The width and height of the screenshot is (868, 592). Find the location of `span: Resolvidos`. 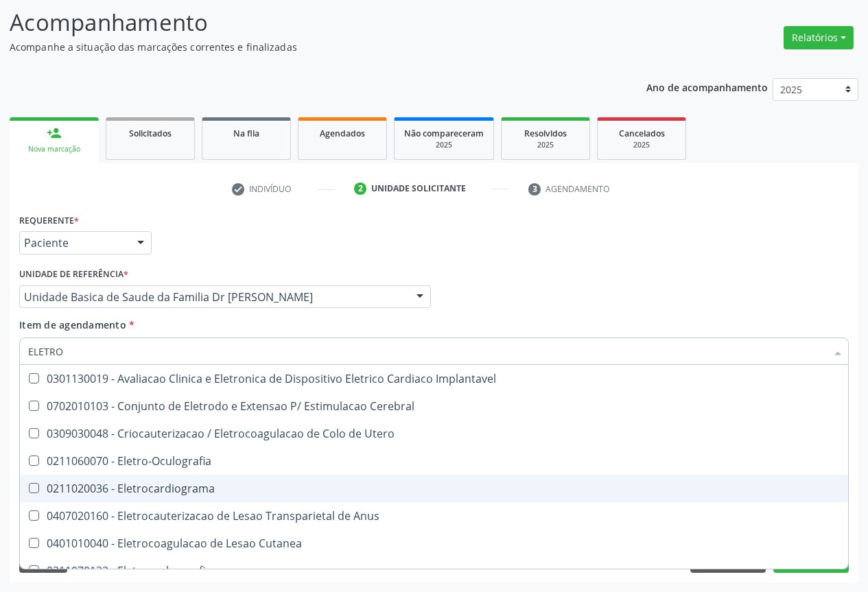

span: Resolvidos is located at coordinates (546, 133).